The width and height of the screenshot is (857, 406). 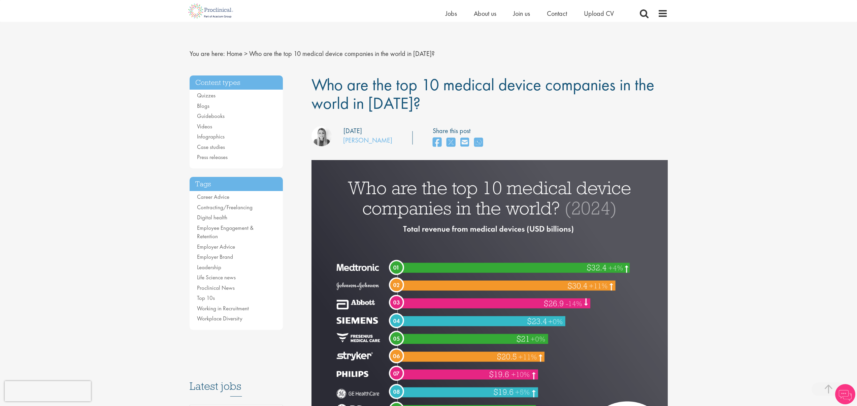 I want to click on a: share on twitter, so click(x=451, y=142).